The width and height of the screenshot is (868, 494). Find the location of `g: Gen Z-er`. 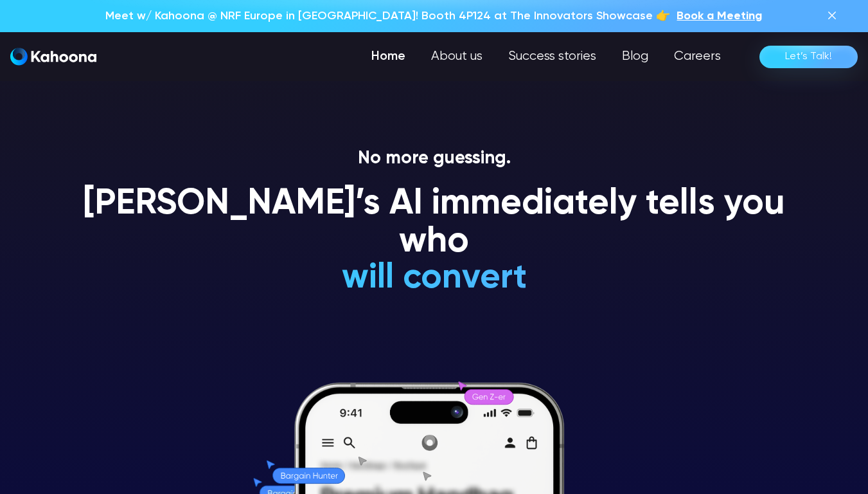

g: Gen Z-er is located at coordinates (488, 396).